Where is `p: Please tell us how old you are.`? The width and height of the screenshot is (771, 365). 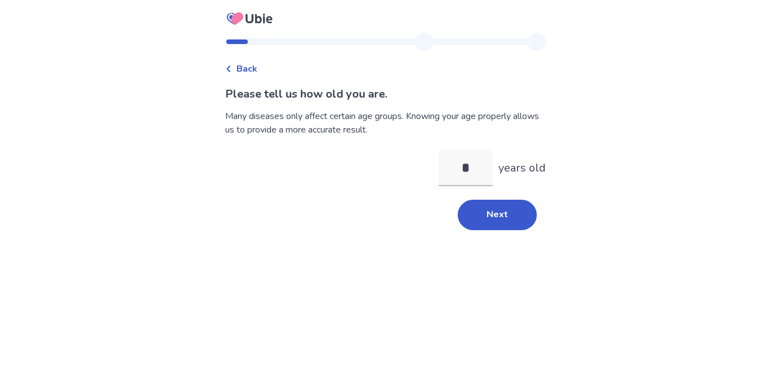
p: Please tell us how old you are. is located at coordinates (386, 94).